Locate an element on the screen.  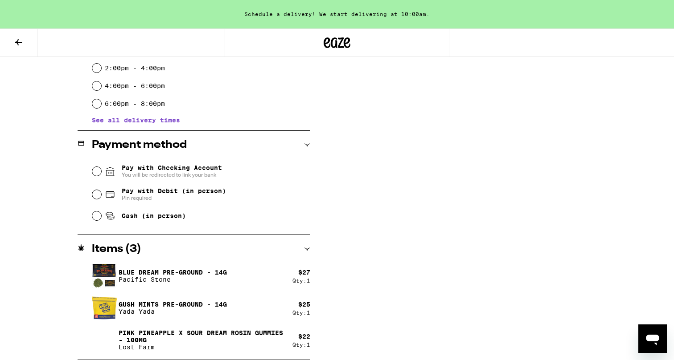
label: 6:00pm - 8:00pm is located at coordinates (135, 104).